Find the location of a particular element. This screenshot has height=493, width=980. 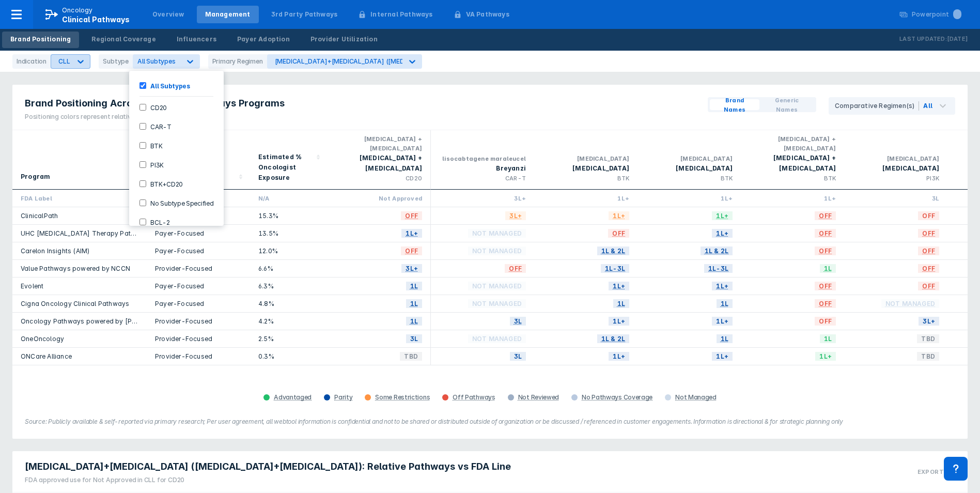

div: 2.5% is located at coordinates (288, 338).